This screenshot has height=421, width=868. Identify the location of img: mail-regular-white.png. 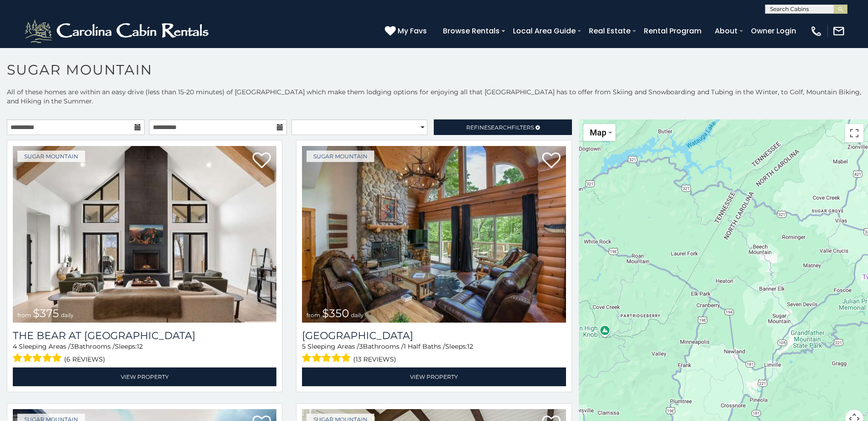
(839, 31).